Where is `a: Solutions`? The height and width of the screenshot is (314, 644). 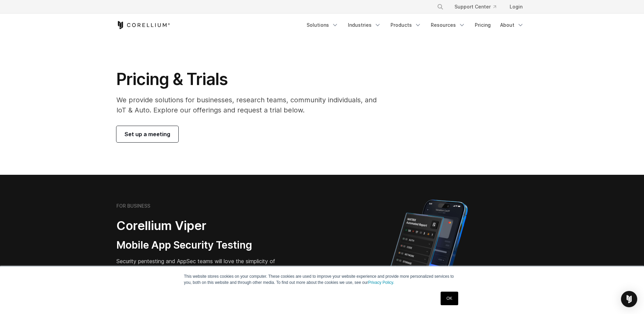 a: Solutions is located at coordinates (323, 25).